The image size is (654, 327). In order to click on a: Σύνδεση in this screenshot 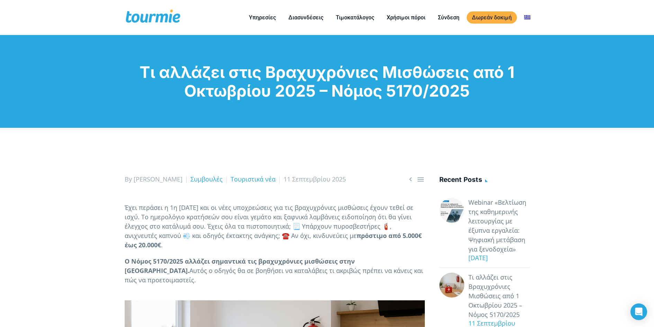, I will do `click(449, 17)`.